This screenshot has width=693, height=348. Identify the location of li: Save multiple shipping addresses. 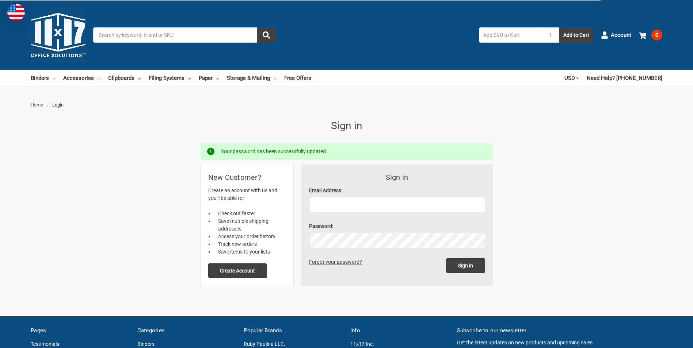
(250, 225).